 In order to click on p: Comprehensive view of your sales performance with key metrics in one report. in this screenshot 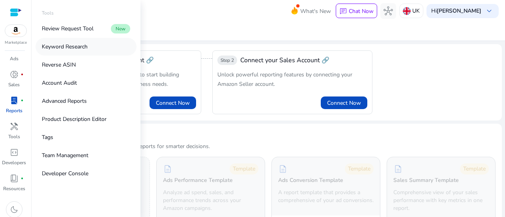, I will do `click(441, 201)`.